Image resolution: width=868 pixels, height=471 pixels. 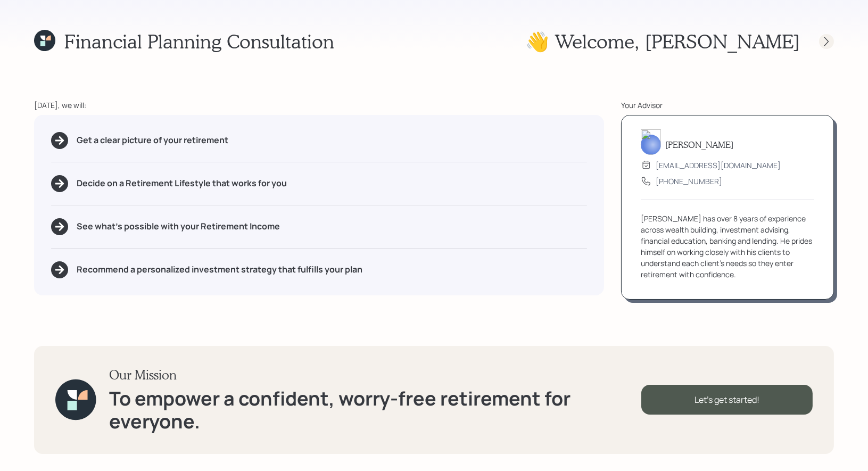 What do you see at coordinates (650, 142) in the screenshot?
I see `img: james-distasi-headshot.png` at bounding box center [650, 142].